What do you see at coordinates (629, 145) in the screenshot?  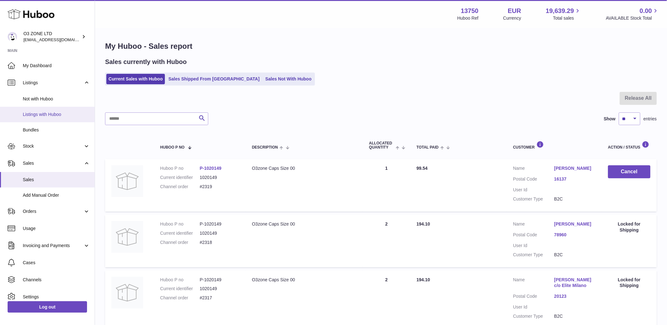 I see `div: Action / Status` at bounding box center [629, 145].